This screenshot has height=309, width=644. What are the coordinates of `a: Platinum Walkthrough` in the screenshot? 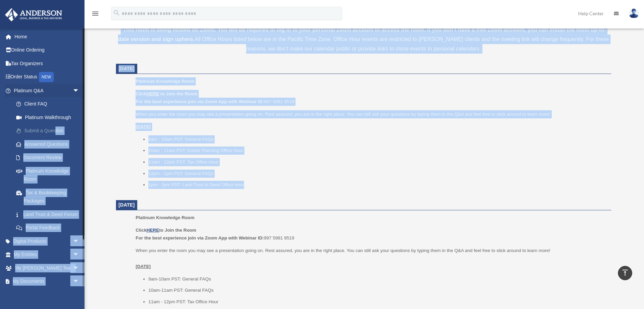 It's located at (49, 118).